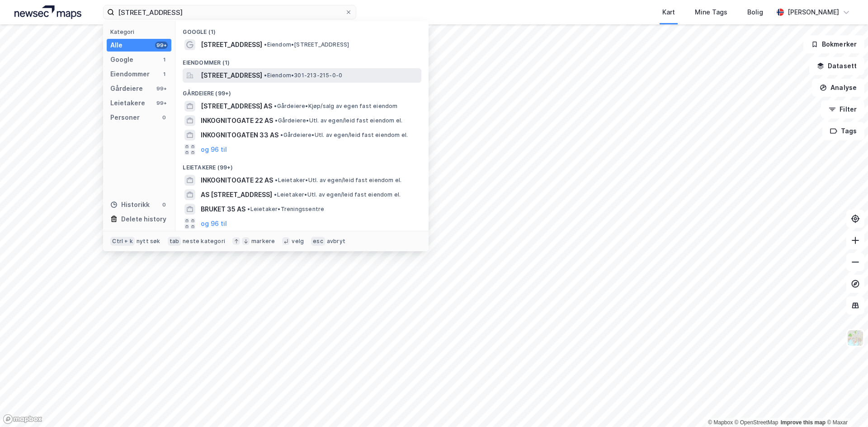 Image resolution: width=868 pixels, height=427 pixels. I want to click on div: Kategori, so click(141, 31).